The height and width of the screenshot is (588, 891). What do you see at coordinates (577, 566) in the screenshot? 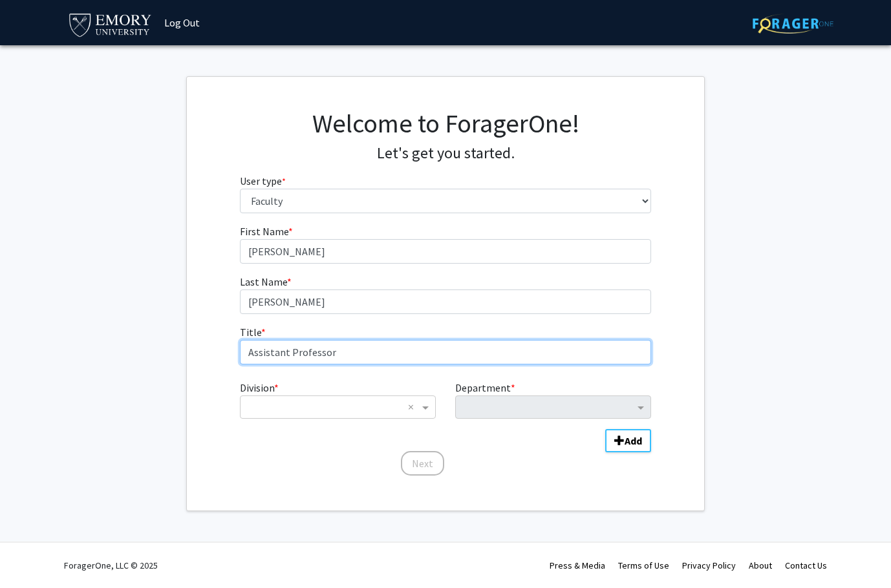
I see `a: Press & Media` at bounding box center [577, 566].